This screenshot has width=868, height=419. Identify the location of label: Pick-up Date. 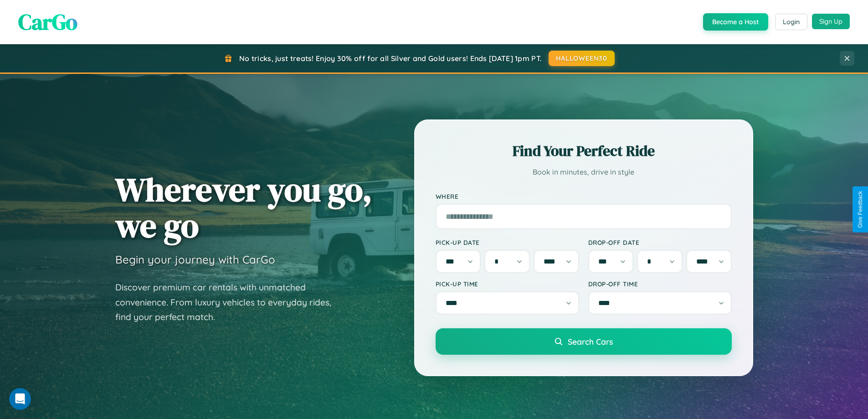
(508, 242).